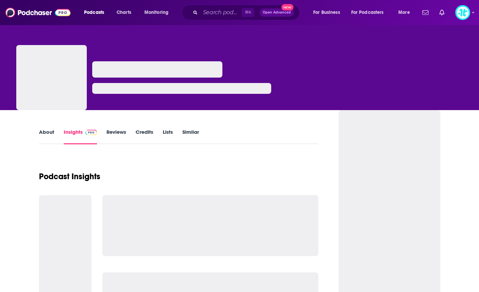  I want to click on a: Credits, so click(144, 137).